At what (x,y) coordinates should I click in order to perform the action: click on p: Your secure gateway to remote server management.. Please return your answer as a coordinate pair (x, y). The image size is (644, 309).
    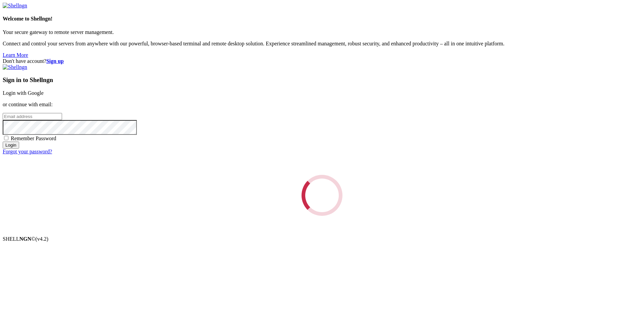
    Looking at the image, I should click on (322, 32).